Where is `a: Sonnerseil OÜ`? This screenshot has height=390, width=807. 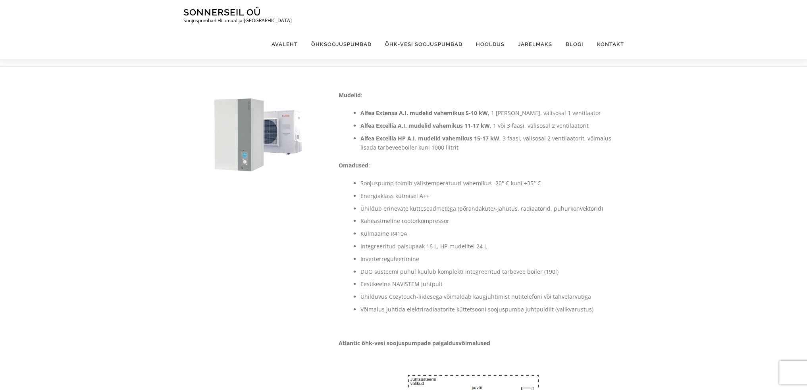
a: Sonnerseil OÜ is located at coordinates (222, 12).